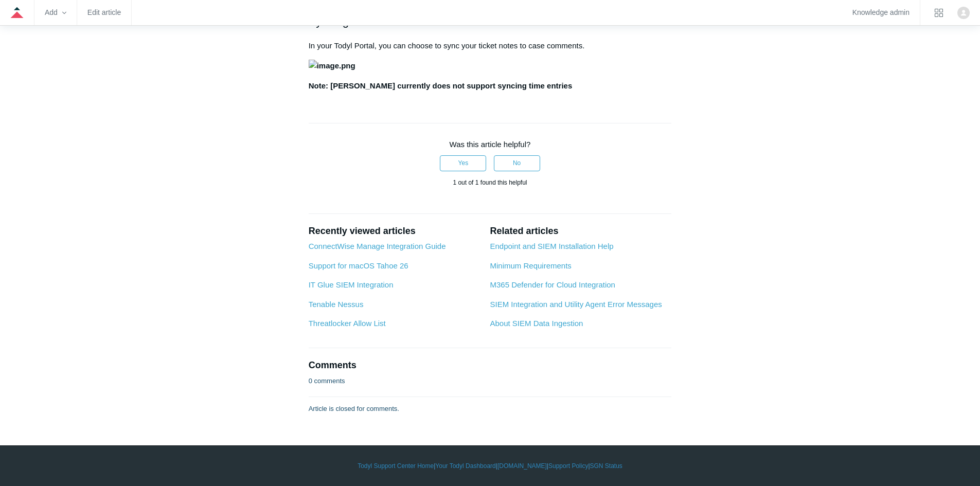  What do you see at coordinates (490, 182) in the screenshot?
I see `span: 1 out of 1 found this helpful` at bounding box center [490, 182].